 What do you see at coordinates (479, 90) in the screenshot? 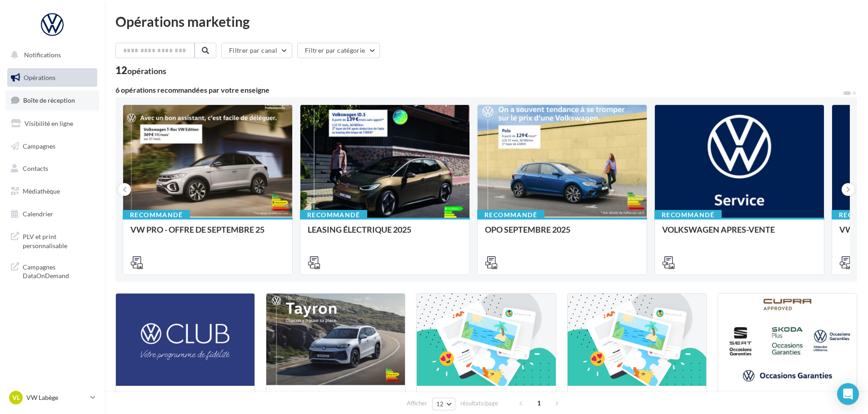
I see `div: 6 opérations recommandées par votre enseigne` at bounding box center [479, 90].